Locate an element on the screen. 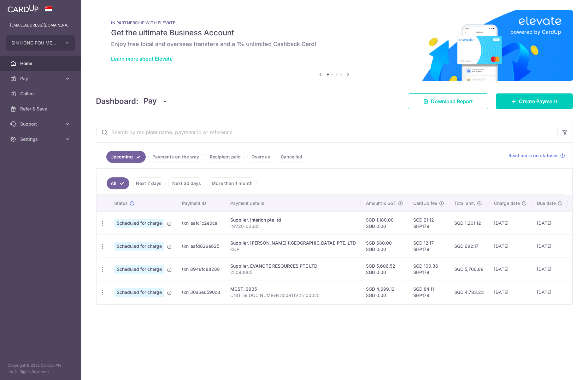 The image size is (588, 380). span: Support is located at coordinates (41, 124).